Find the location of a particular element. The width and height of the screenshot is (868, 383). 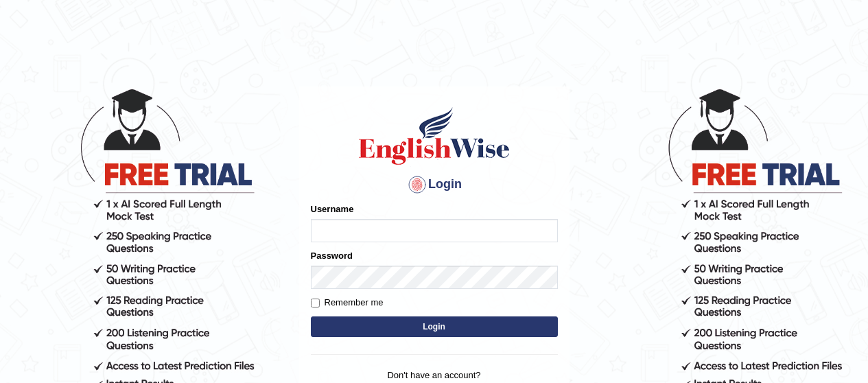

h4: Login is located at coordinates (434, 184).